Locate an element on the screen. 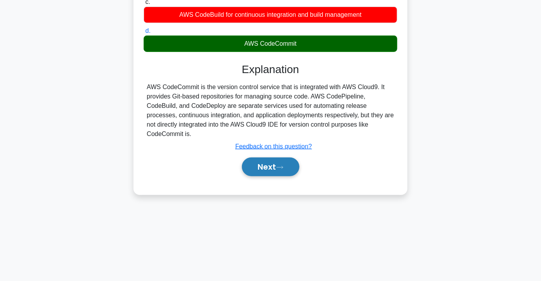 The width and height of the screenshot is (541, 281). div: AWS CodeBuild for continuous integration and build management is located at coordinates (271, 15).